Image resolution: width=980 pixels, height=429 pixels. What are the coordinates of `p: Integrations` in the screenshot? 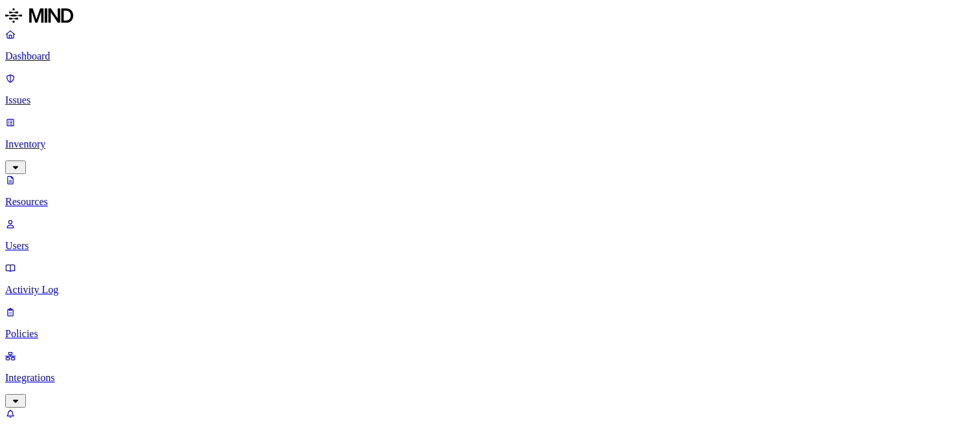 It's located at (490, 378).